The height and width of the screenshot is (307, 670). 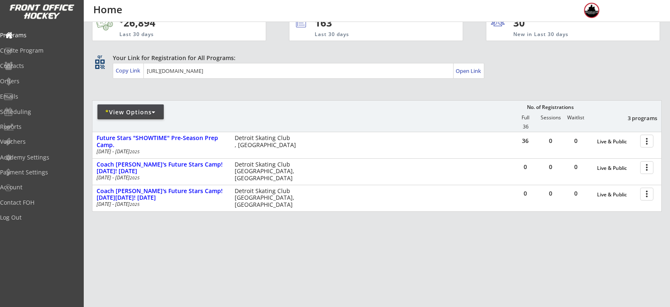 I want to click on div: Open Link, so click(x=468, y=71).